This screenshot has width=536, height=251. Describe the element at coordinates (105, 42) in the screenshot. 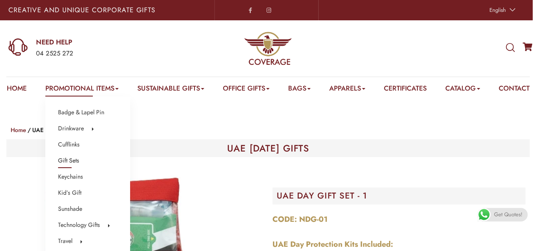

I see `a: NEED HELP` at that location.